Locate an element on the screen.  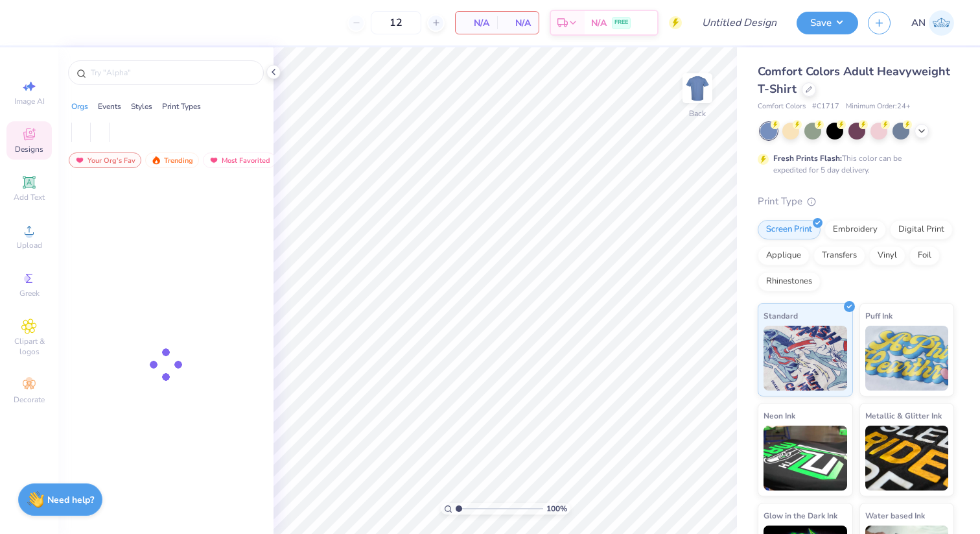
div: Foil is located at coordinates (924, 255).